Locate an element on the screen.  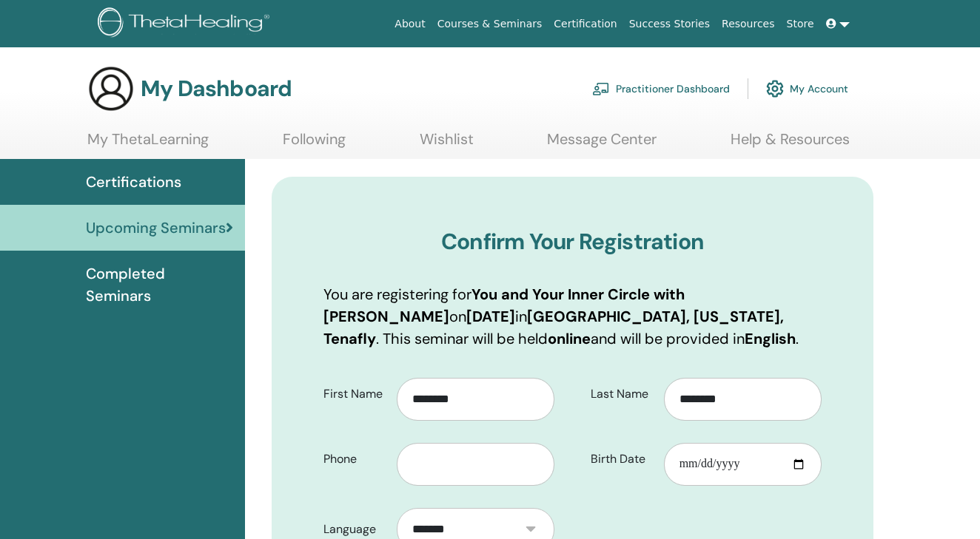
label: First Name is located at coordinates (354, 394).